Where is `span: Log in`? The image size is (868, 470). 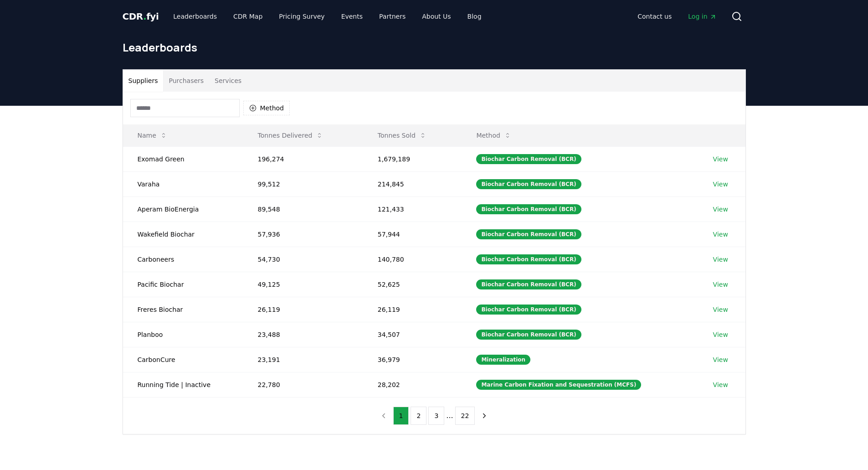 span: Log in is located at coordinates (702, 17).